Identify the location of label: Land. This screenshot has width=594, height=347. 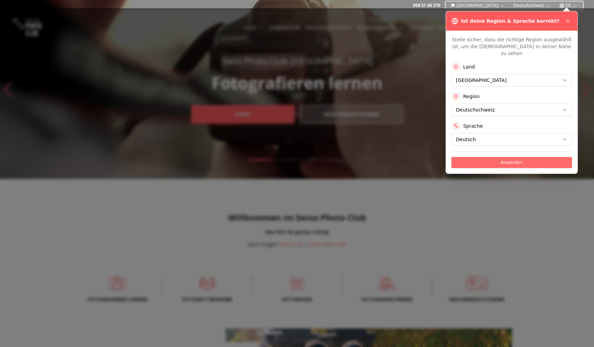
(469, 67).